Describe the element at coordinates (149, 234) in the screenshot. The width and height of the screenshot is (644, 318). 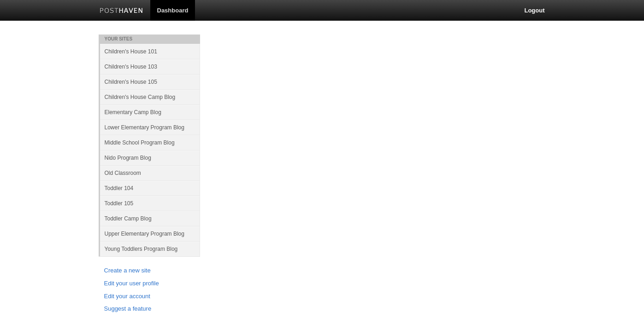
I see `a: Upper Elementary Program Blog` at that location.